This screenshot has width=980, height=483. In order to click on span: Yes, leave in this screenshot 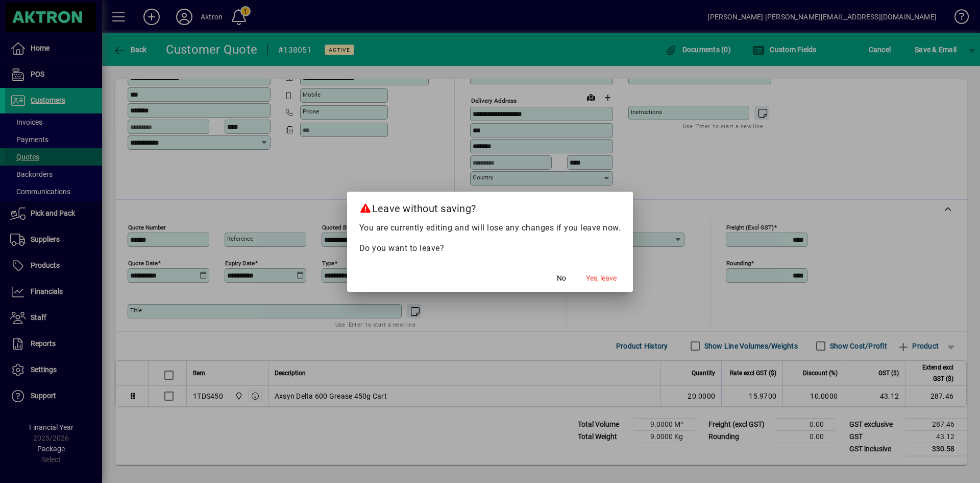, I will do `click(601, 278)`.